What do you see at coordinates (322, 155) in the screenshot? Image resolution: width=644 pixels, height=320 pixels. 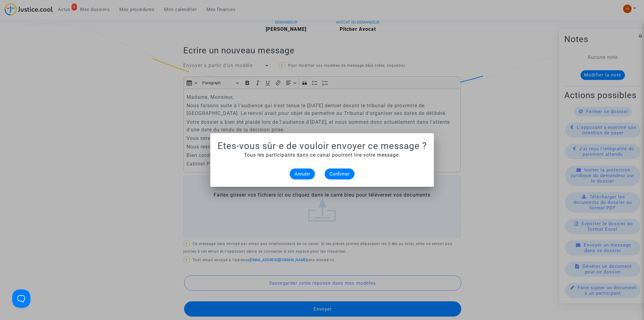 I see `span: Tous les participants dans ce canal pourront lire votre message.` at bounding box center [322, 155].